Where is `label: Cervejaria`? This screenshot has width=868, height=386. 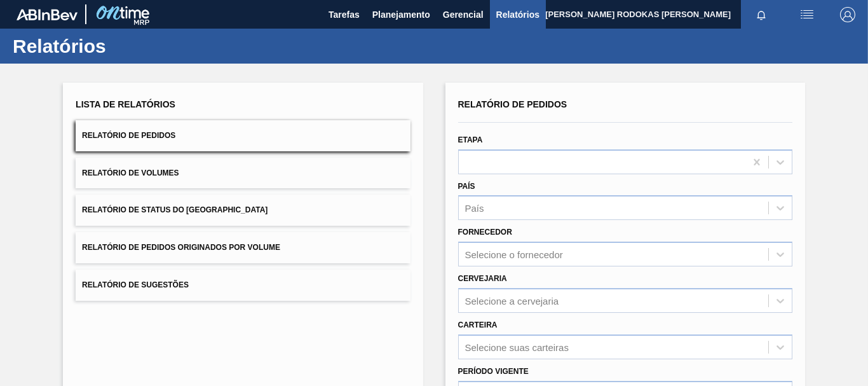 label: Cervejaria is located at coordinates (482, 279).